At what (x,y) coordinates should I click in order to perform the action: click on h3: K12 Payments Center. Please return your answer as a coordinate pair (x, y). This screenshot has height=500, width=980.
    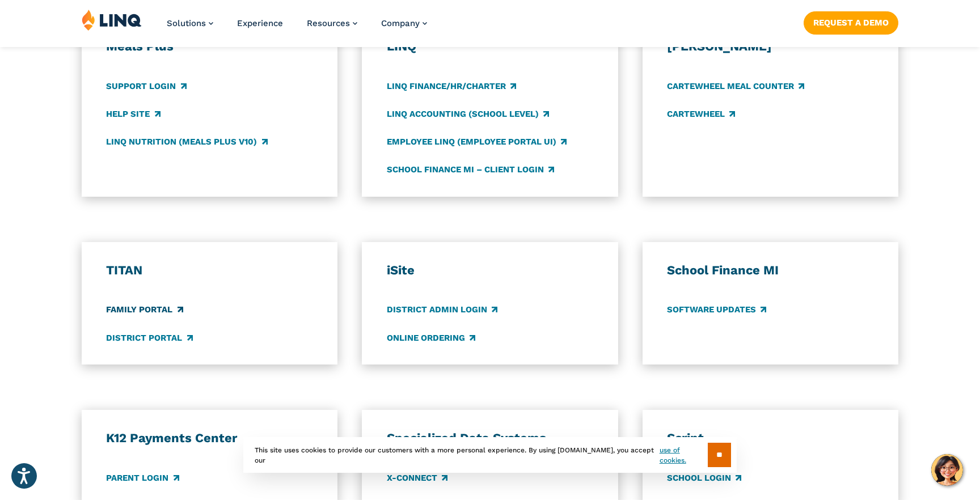
    Looking at the image, I should click on (209, 438).